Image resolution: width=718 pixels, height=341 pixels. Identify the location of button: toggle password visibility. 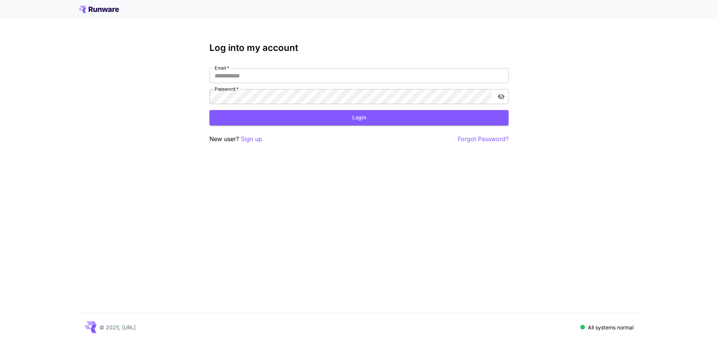
(501, 96).